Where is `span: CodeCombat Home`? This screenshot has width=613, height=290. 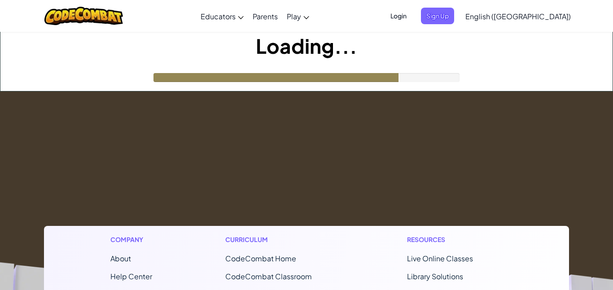 span: CodeCombat Home is located at coordinates (261, 258).